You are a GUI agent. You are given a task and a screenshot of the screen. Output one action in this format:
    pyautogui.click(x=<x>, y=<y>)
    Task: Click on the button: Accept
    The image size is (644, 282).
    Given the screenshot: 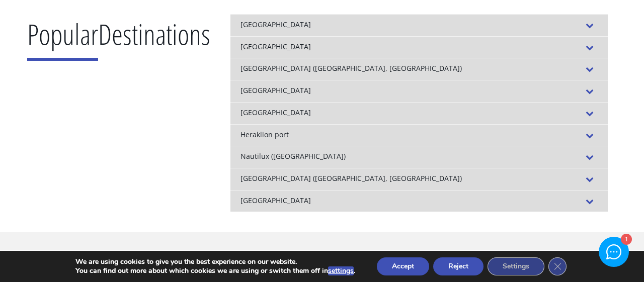 What is the action you would take?
    pyautogui.click(x=403, y=267)
    